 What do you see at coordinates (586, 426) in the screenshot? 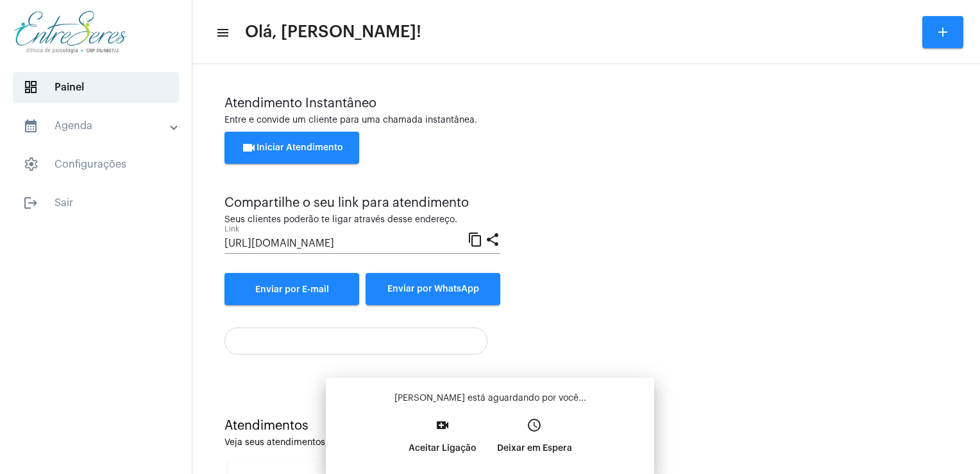
I see `div: Atendimentos` at bounding box center [586, 426].